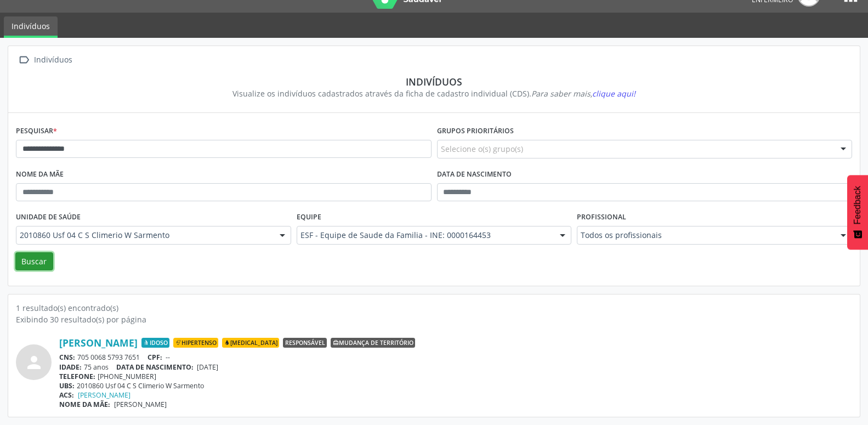  I want to click on span: Todos os profissionais, so click(705, 236).